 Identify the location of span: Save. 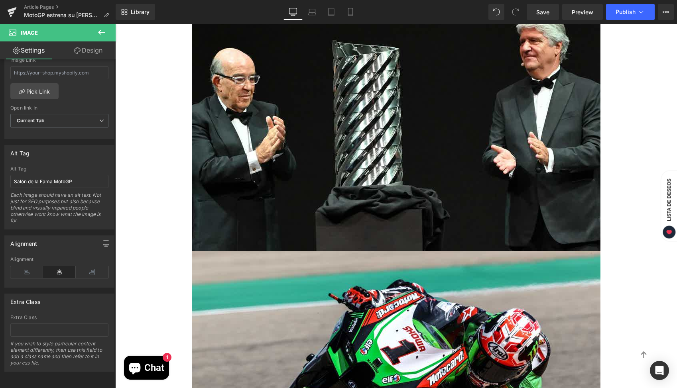
(543, 12).